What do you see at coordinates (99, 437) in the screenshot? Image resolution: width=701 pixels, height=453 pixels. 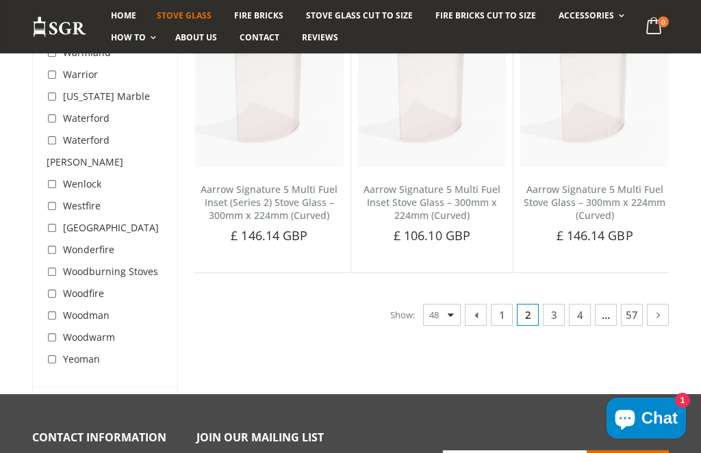 I see `span: Contact Information` at bounding box center [99, 437].